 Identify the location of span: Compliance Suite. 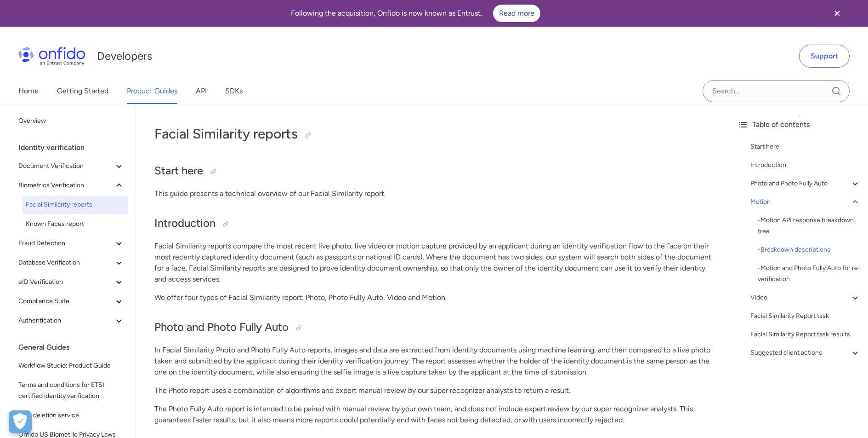
(66, 301).